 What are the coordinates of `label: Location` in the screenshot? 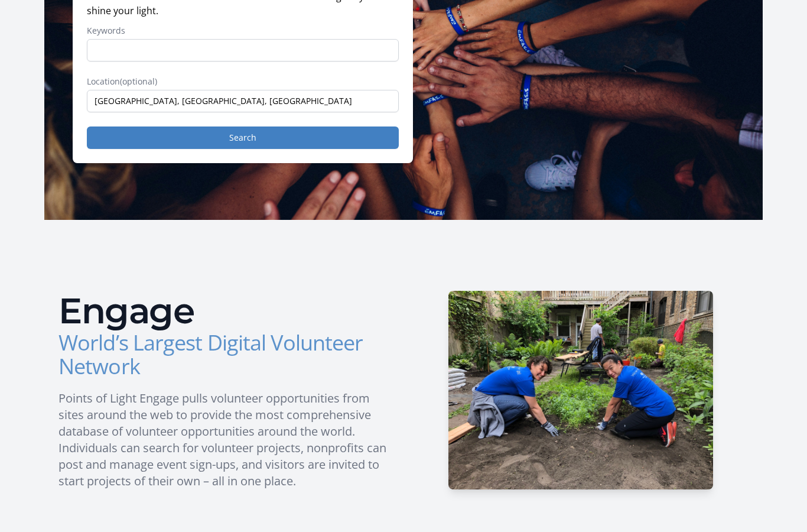 It's located at (243, 81).